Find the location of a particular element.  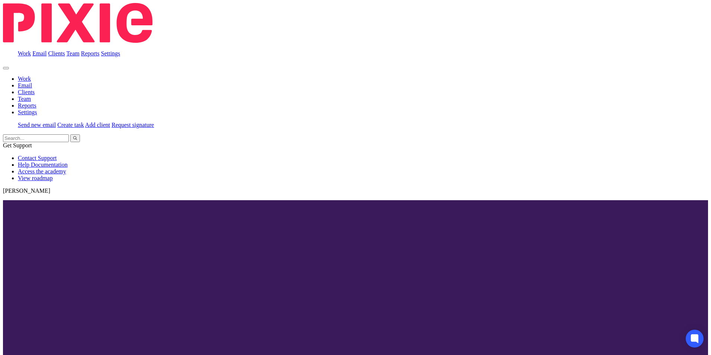

input: Search is located at coordinates (36, 138).